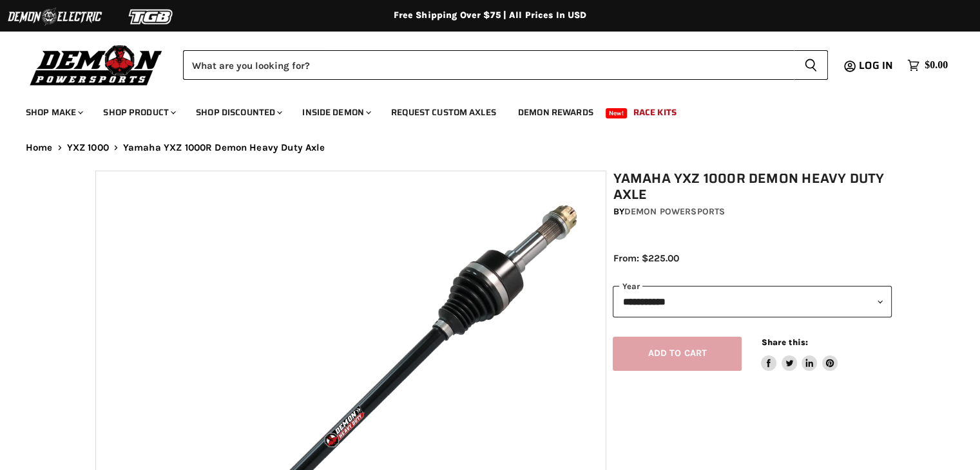 Image resolution: width=980 pixels, height=470 pixels. What do you see at coordinates (617, 113) in the screenshot?
I see `span: New!` at bounding box center [617, 113].